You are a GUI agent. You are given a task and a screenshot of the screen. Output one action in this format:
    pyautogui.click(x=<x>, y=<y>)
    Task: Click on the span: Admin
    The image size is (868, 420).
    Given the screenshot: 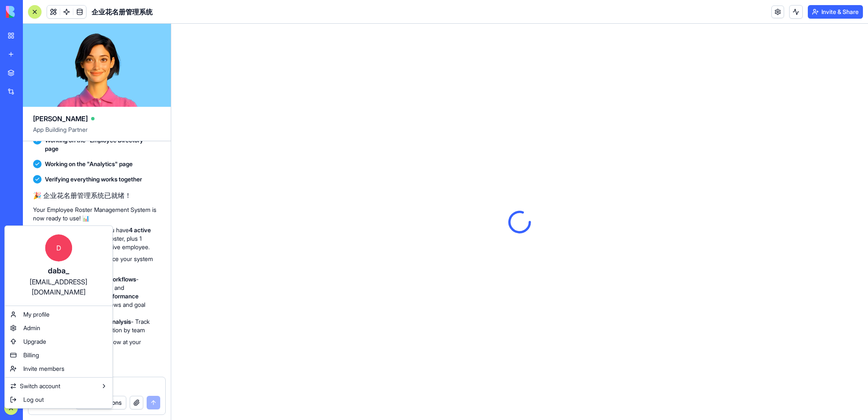 What is the action you would take?
    pyautogui.click(x=32, y=328)
    